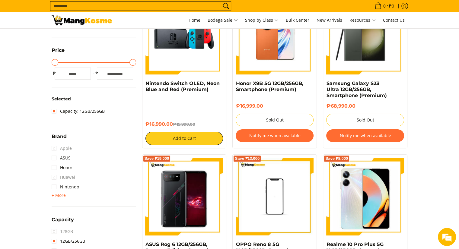 This screenshot has width=459, height=249. Describe the element at coordinates (184, 124) in the screenshot. I see `h6: ₱16,990.00` at that location.